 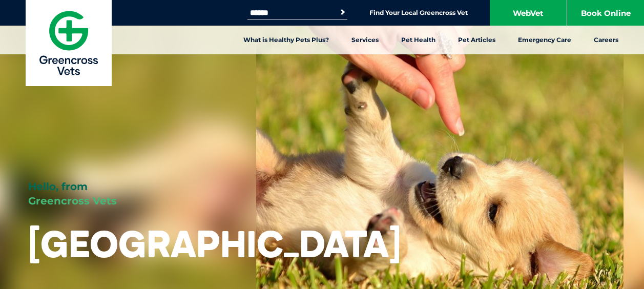 What do you see at coordinates (419, 13) in the screenshot?
I see `a: Find Your Local Greencross Vet` at bounding box center [419, 13].